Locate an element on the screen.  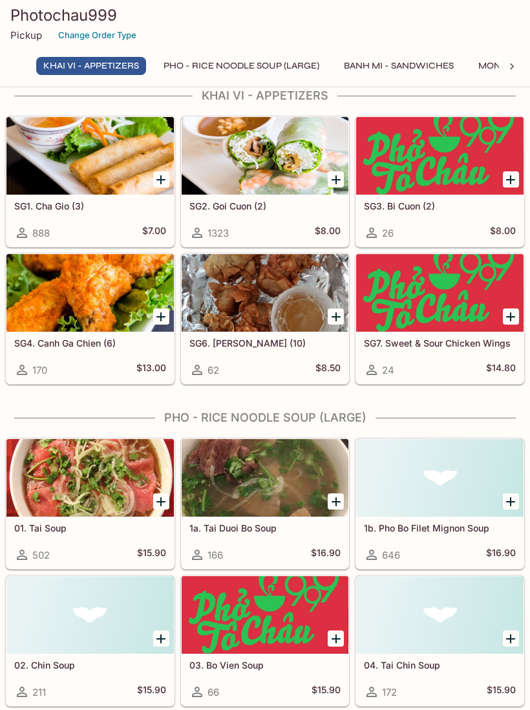
h5: SG2. Goi Cuon (2) is located at coordinates (265, 206).